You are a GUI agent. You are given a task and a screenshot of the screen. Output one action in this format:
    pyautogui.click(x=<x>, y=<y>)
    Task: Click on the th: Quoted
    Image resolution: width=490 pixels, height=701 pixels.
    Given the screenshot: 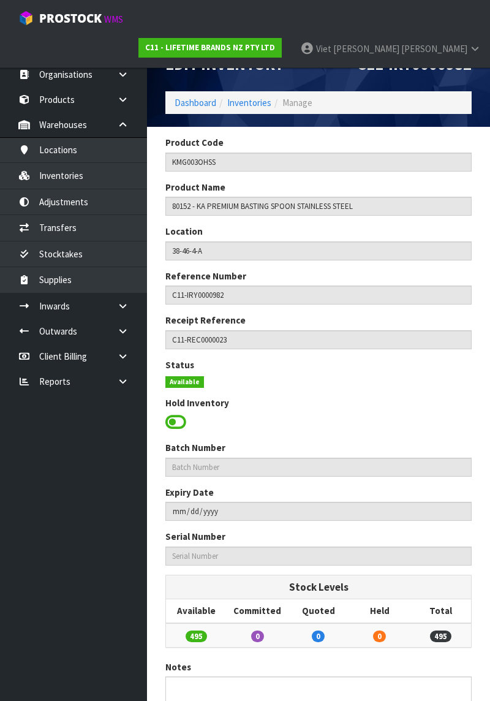 What is the action you would take?
    pyautogui.click(x=318, y=611)
    